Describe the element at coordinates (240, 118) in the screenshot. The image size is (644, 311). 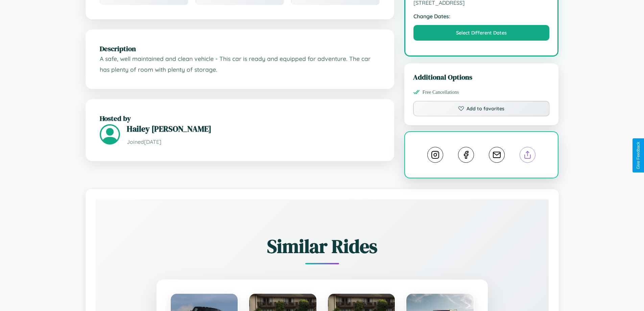
I see `h2: Hosted by` at that location.